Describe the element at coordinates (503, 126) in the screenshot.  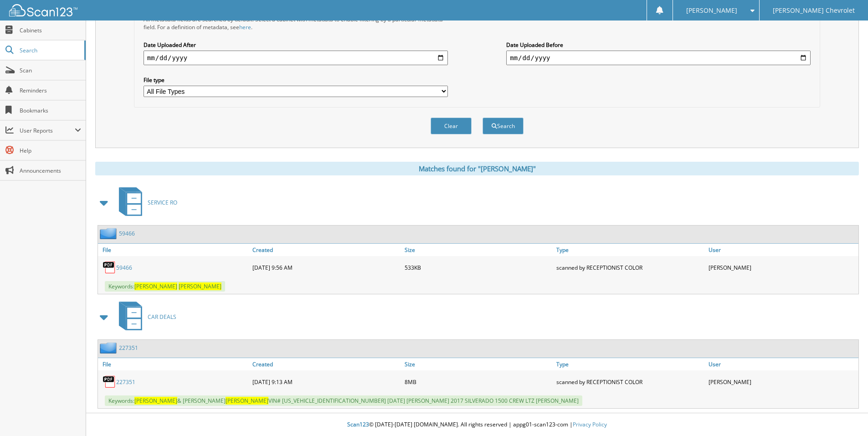
I see `button: Search` at that location.